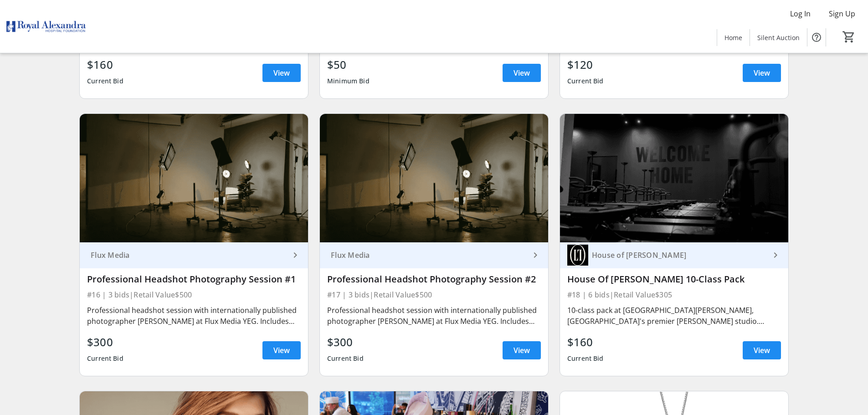  Describe the element at coordinates (674, 178) in the screenshot. I see `img: House Of Lagree 10-Class Pack` at that location.